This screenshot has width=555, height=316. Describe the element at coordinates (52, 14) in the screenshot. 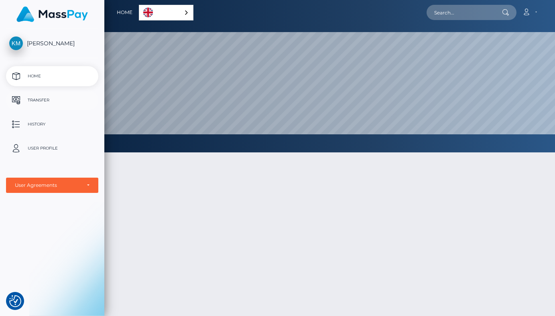

I see `img: MassPay` at that location.